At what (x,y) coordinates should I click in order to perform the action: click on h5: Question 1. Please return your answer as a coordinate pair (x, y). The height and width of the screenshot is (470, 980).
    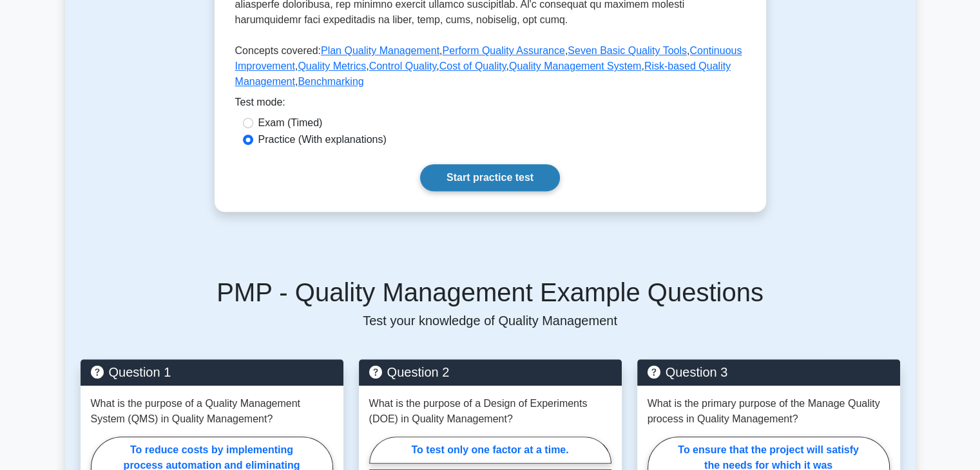
    Looking at the image, I should click on (212, 372).